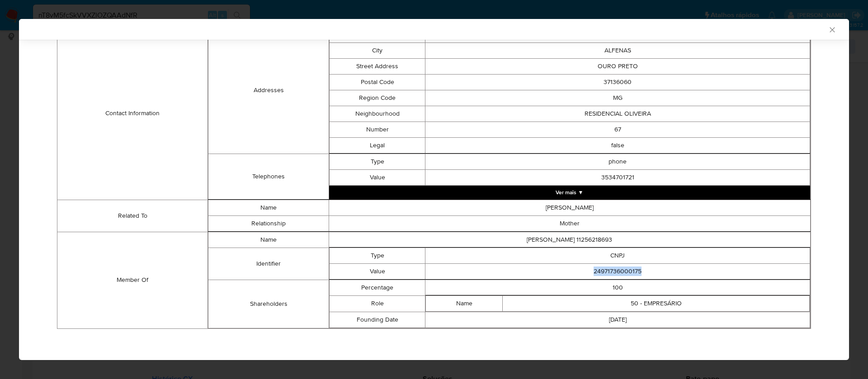 The height and width of the screenshot is (379, 868). I want to click on td: Founding Date, so click(377, 320).